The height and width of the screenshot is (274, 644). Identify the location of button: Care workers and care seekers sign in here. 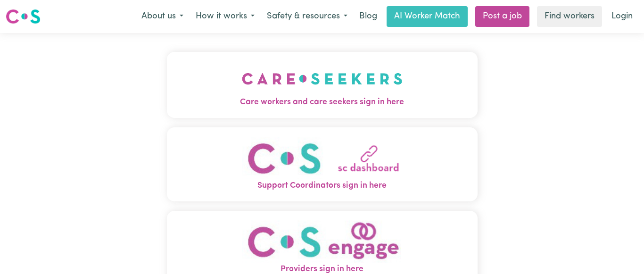
(322, 85).